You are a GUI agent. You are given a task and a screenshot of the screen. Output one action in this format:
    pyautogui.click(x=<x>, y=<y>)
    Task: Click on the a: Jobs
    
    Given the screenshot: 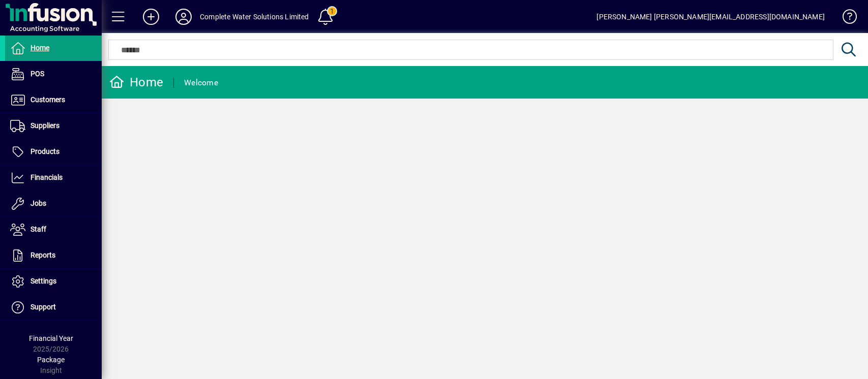 What is the action you would take?
    pyautogui.click(x=53, y=203)
    